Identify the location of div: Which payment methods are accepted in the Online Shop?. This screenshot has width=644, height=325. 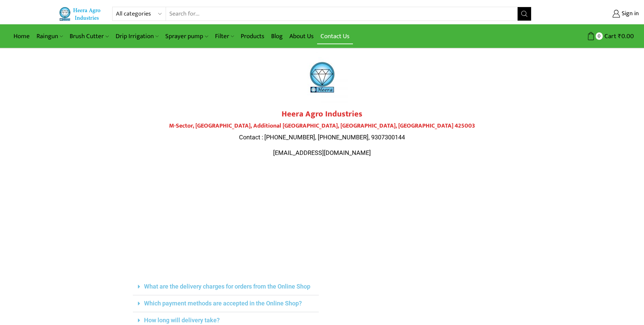
(226, 304).